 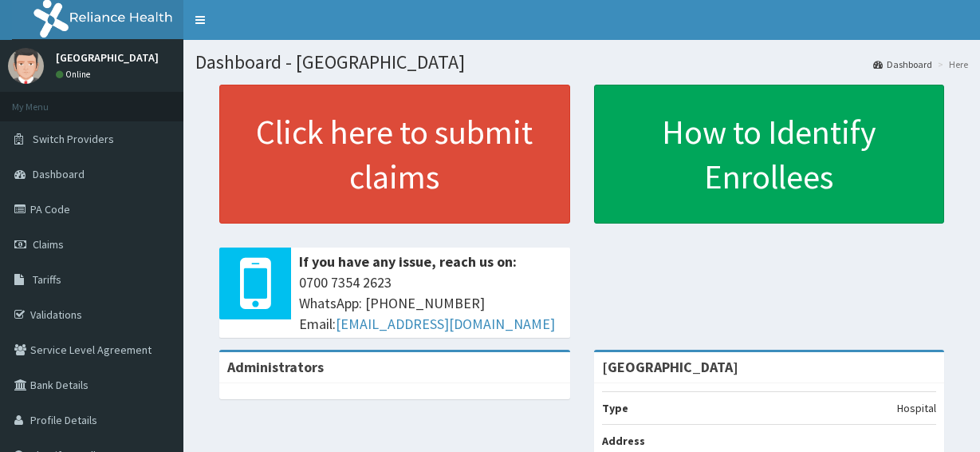 I want to click on a: How to Identify Enrollees, so click(x=770, y=154).